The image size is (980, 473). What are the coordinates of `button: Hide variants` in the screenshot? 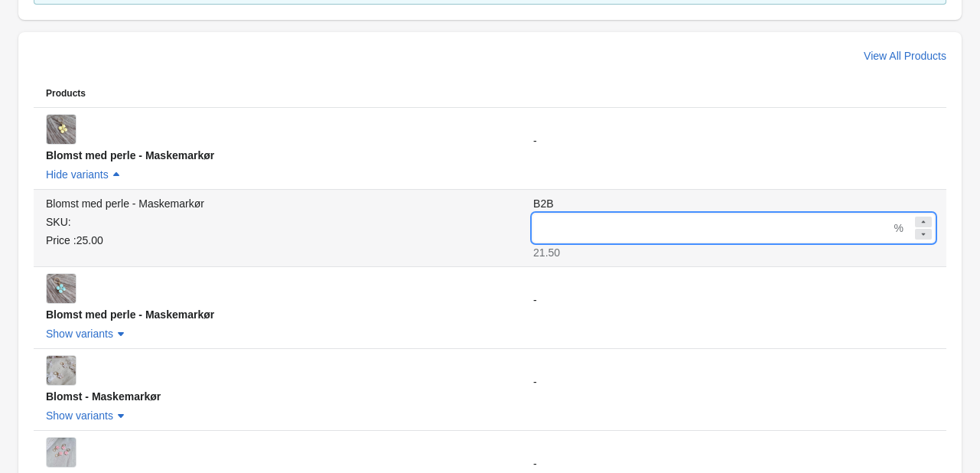 It's located at (85, 174).